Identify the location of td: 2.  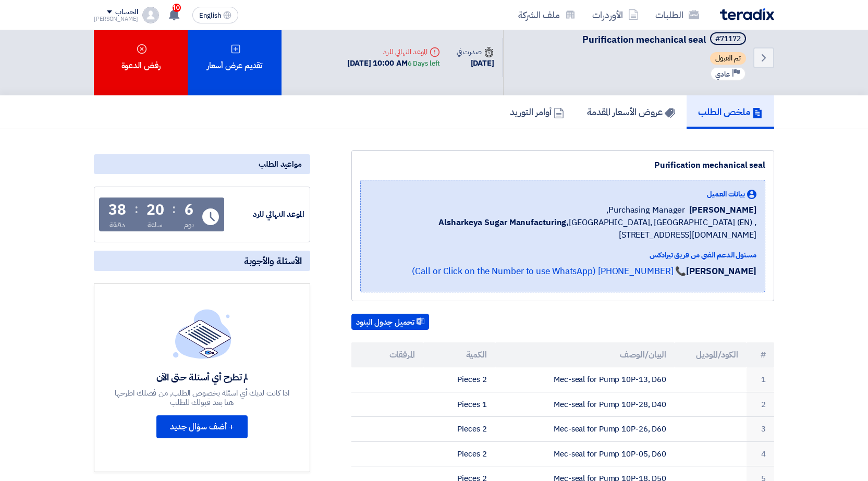
(760, 405).